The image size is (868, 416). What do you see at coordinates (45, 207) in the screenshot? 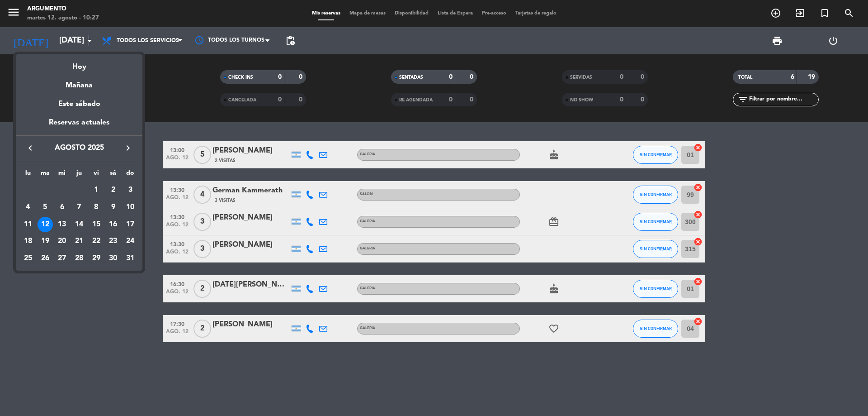
I see `div: 5` at bounding box center [45, 207].